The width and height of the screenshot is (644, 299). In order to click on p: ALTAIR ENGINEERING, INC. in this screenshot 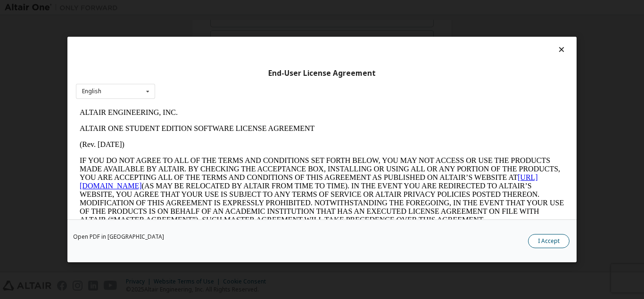, I will do `click(246, 8)`.